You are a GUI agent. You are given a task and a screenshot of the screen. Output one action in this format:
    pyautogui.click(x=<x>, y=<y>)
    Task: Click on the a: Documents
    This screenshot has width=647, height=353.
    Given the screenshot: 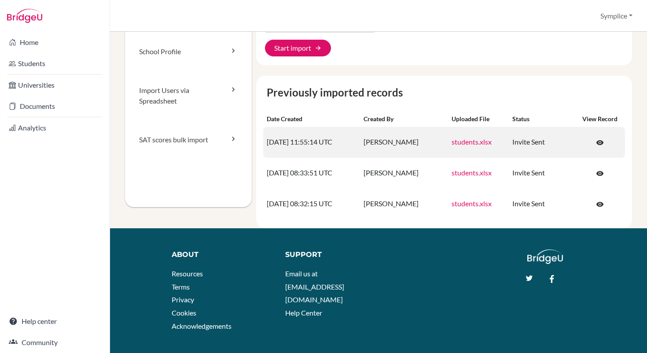 What is the action you would take?
    pyautogui.click(x=55, y=106)
    